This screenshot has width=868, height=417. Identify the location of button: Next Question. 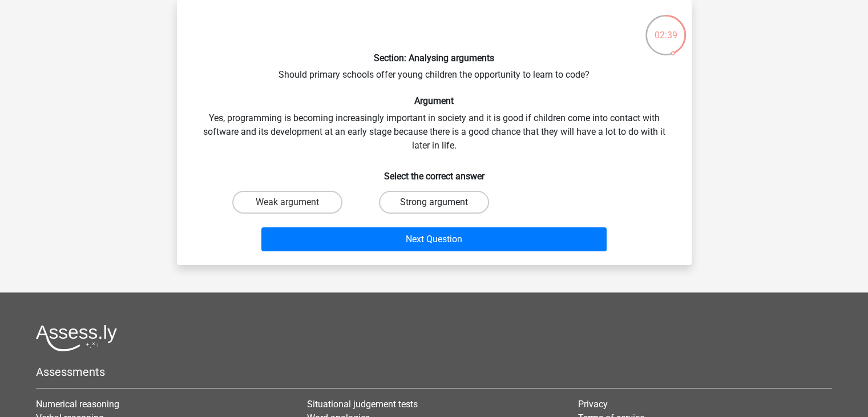
(434, 240).